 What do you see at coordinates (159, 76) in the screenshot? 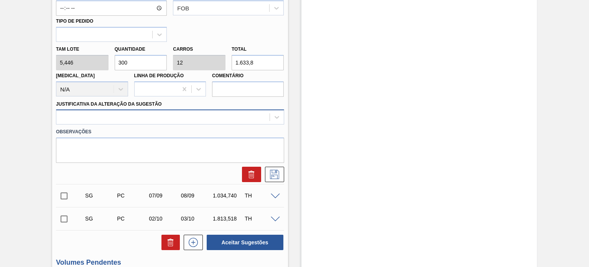
I see `label: Linha de Produção` at bounding box center [159, 76].